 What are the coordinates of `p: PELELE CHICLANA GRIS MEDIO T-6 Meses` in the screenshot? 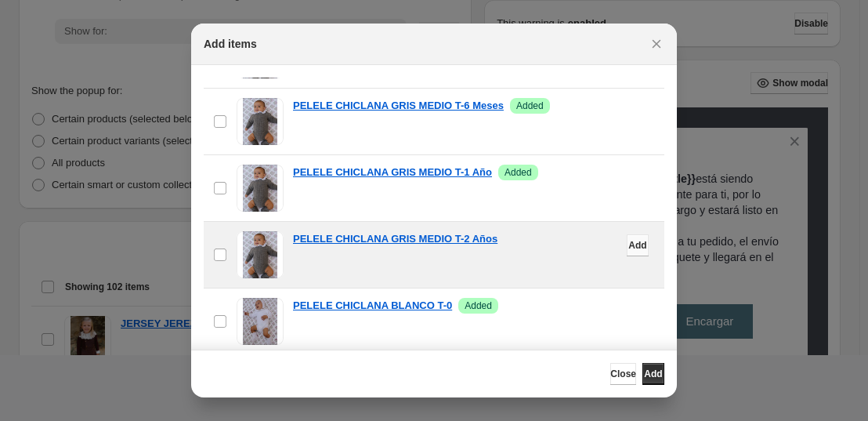 It's located at (398, 105).